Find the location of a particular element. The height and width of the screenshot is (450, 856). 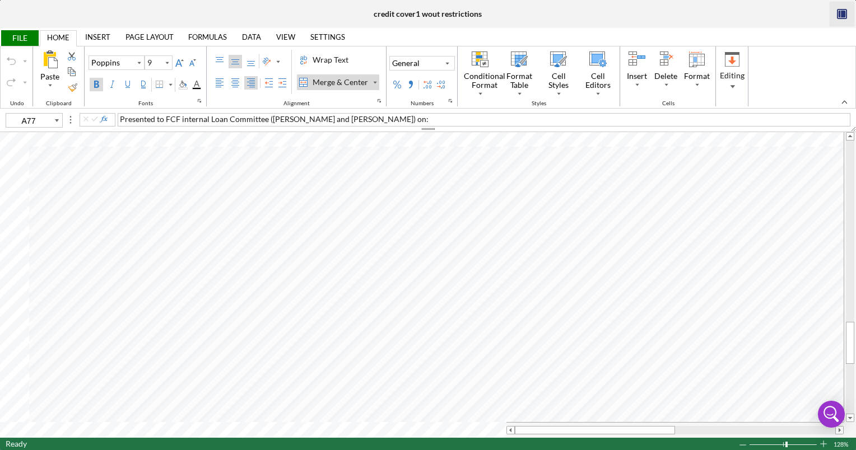

button: Format is located at coordinates (697, 71).